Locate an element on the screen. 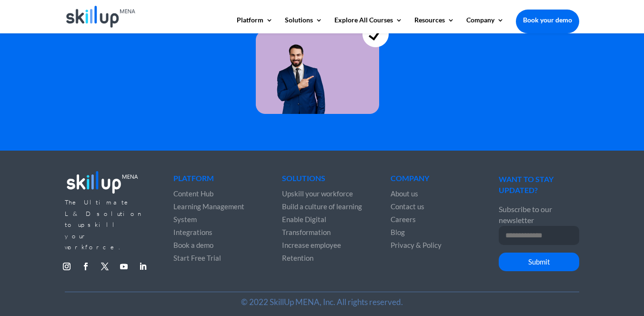  a: Upskill your workforce is located at coordinates (317, 194).